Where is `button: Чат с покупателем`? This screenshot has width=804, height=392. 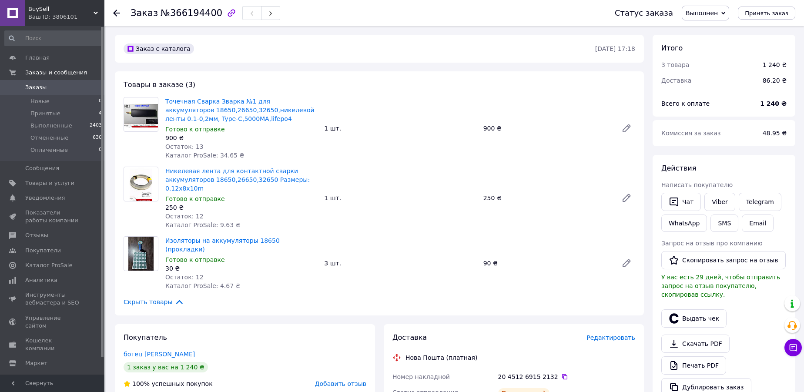
button: Чат с покупателем is located at coordinates (793, 348).